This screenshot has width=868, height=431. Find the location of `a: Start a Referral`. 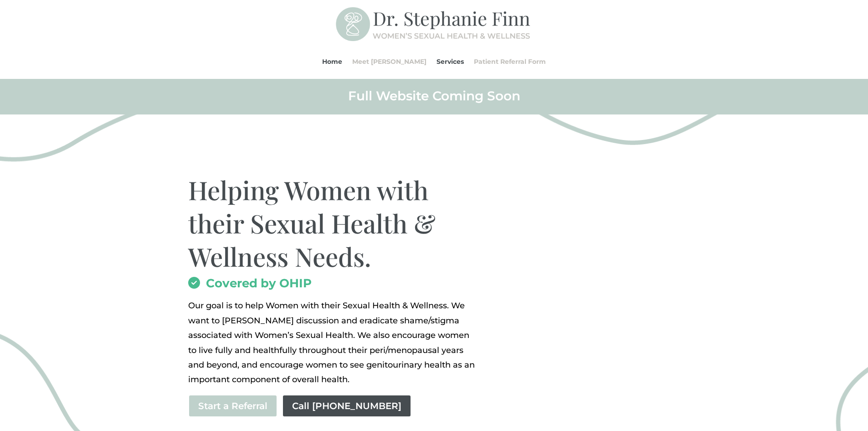

a: Start a Referral is located at coordinates (233, 406).